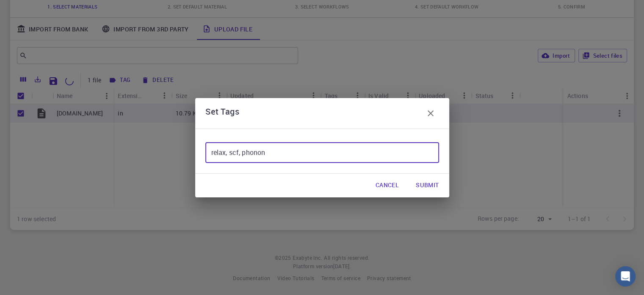 The height and width of the screenshot is (295, 644). I want to click on h6: Set Tags, so click(222, 113).